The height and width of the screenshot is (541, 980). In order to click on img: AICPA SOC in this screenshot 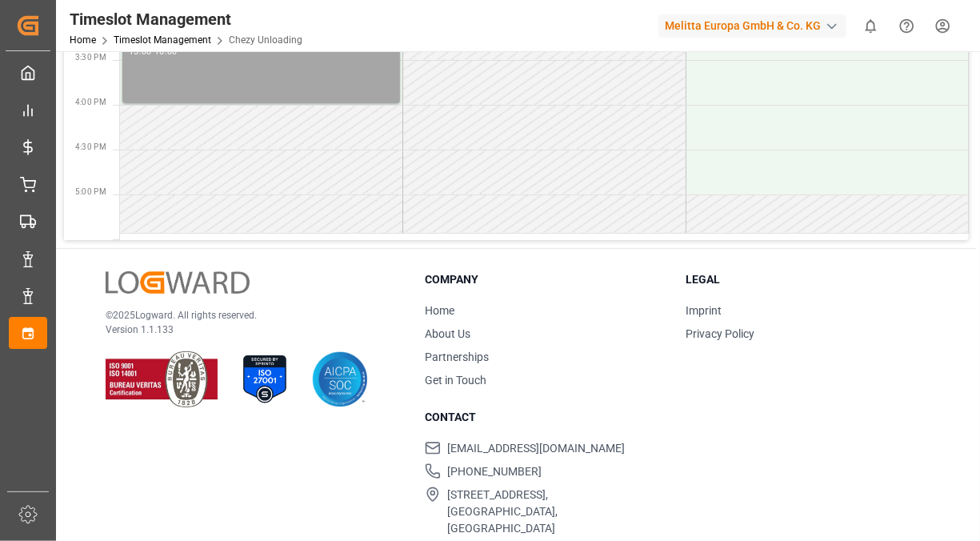, I will do `click(340, 379)`.